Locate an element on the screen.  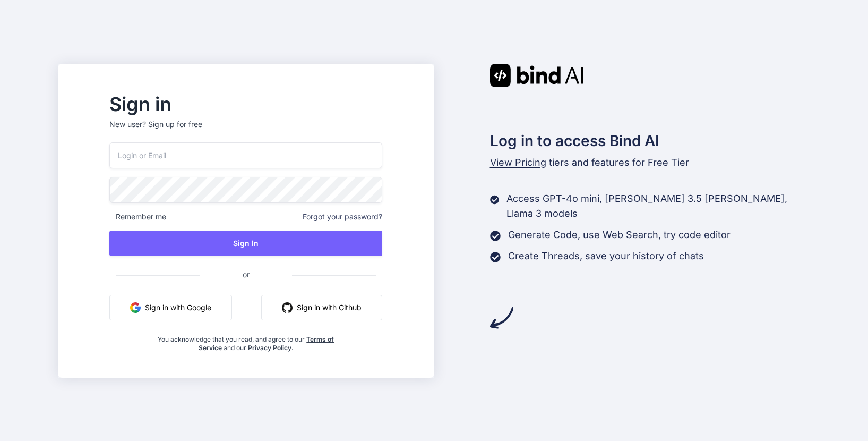
img: arrow is located at coordinates (502, 318).